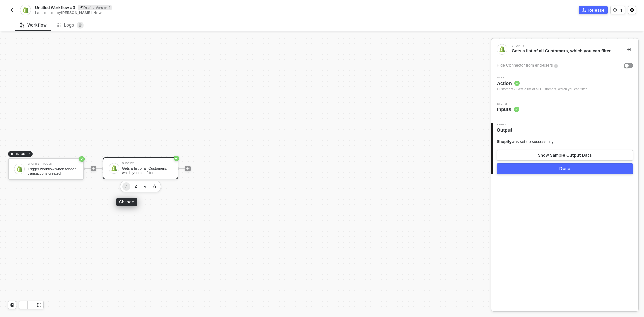  I want to click on div: Step 2Inputs, so click(565, 108).